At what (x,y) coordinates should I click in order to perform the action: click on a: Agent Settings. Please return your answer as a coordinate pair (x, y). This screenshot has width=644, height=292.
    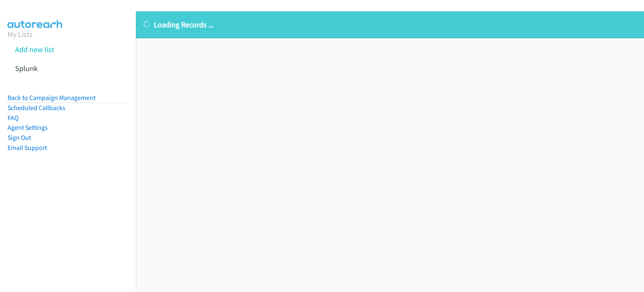
    Looking at the image, I should click on (28, 127).